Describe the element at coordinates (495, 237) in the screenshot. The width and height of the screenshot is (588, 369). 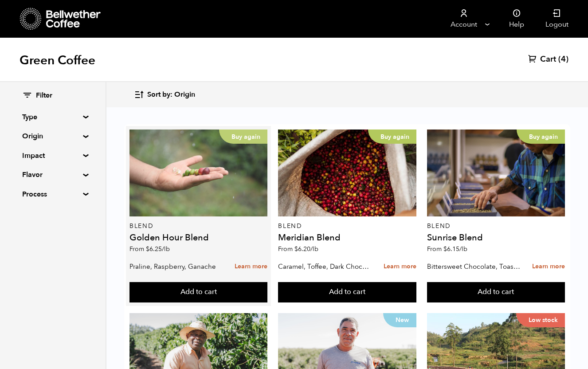
I see `h4: Sunrise Blend` at that location.